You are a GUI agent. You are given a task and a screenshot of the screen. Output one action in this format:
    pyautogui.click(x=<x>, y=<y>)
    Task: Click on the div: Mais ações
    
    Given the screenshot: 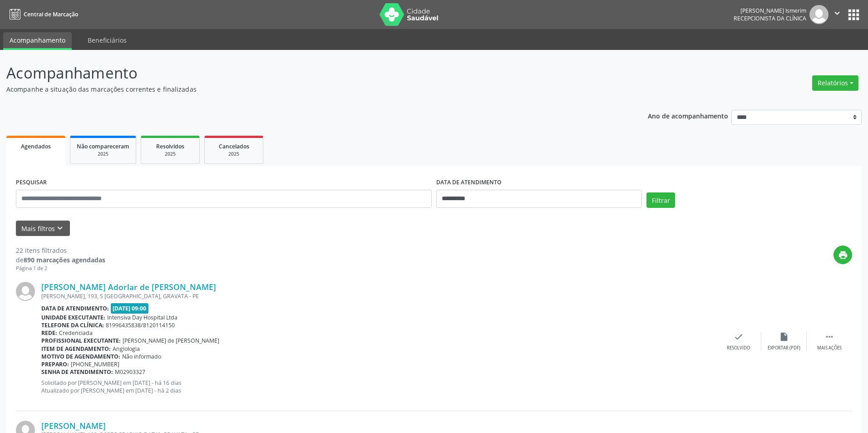 What is the action you would take?
    pyautogui.click(x=829, y=348)
    